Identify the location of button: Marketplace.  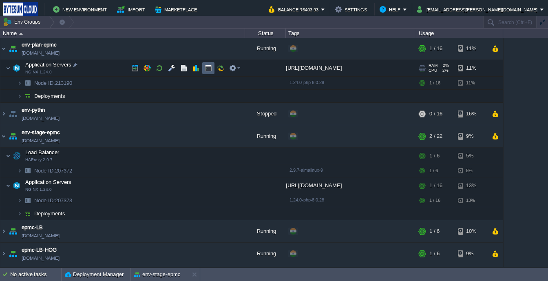
(177, 9).